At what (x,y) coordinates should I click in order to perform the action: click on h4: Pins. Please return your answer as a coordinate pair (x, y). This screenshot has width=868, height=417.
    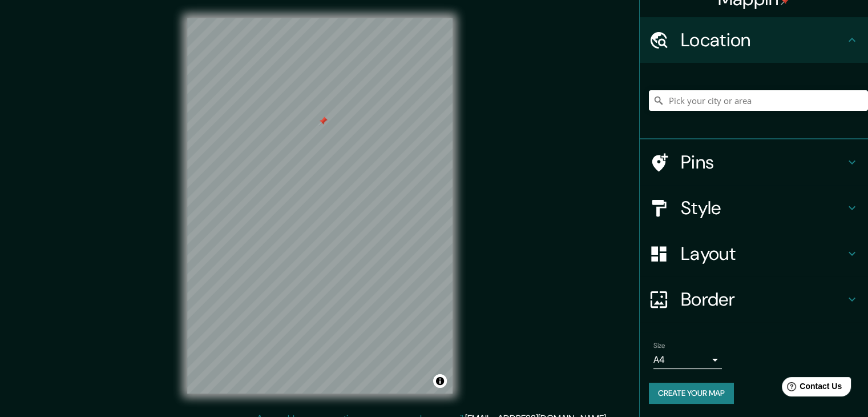
    Looking at the image, I should click on (762, 162).